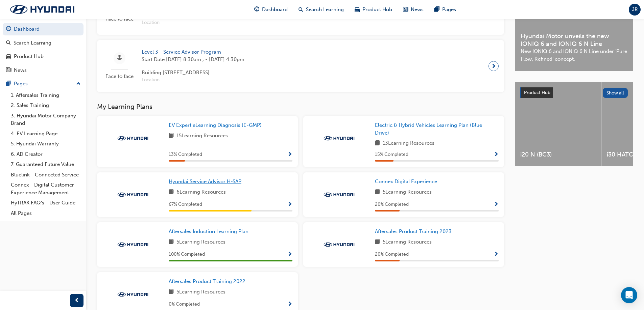 This screenshot has height=310, width=644. I want to click on span: pages-icon, so click(436, 10).